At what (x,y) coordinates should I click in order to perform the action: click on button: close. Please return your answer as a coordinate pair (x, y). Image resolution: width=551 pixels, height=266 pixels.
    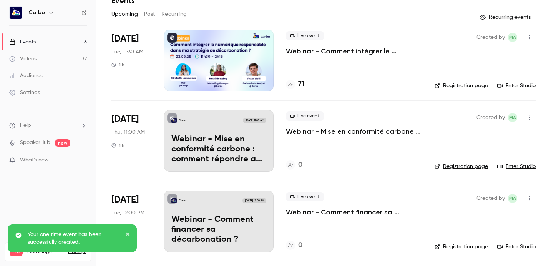
    Looking at the image, I should click on (128, 235).